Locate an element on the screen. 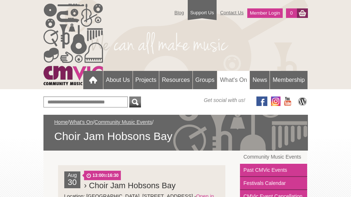  a: Contact Us is located at coordinates (232, 12).